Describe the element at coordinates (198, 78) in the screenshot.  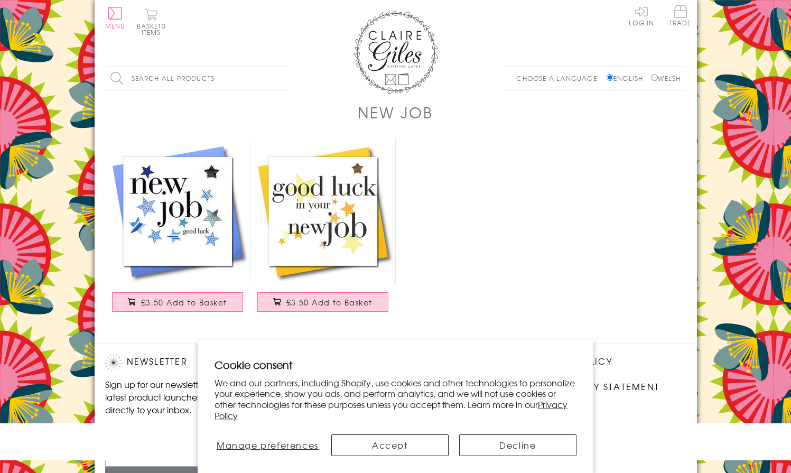
I see `input: Search all products` at that location.